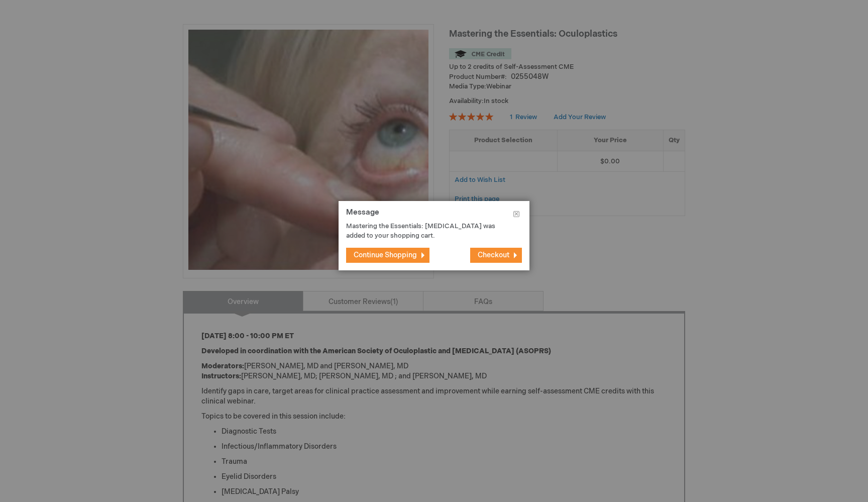  Describe the element at coordinates (496, 256) in the screenshot. I see `button: Checkout` at that location.